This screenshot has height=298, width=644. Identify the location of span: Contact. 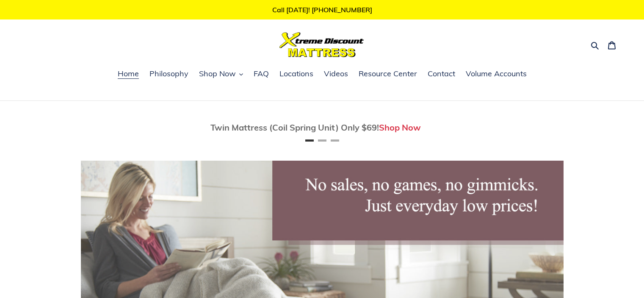
(441, 74).